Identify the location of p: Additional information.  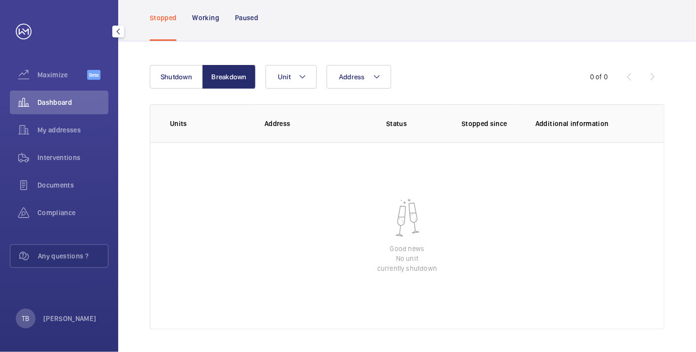
(590, 124).